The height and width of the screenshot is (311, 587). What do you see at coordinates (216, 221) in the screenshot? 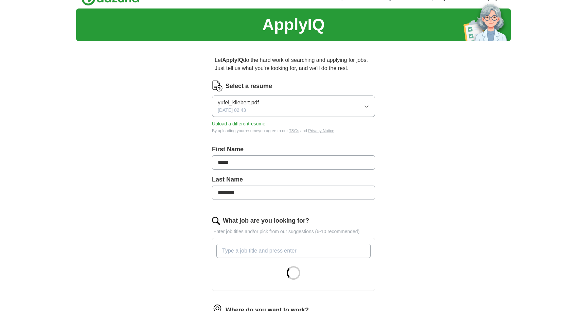
I see `img: search.png` at bounding box center [216, 221].